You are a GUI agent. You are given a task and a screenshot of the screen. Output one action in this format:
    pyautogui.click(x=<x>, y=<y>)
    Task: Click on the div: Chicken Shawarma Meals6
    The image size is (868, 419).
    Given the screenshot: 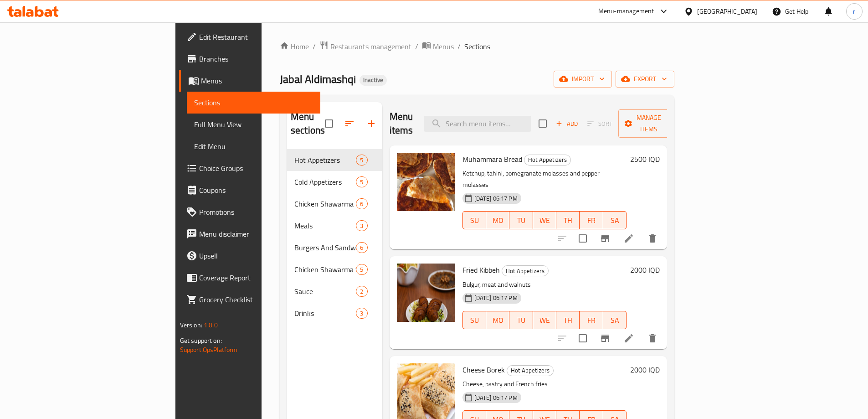 What is the action you would take?
    pyautogui.click(x=335, y=204)
    